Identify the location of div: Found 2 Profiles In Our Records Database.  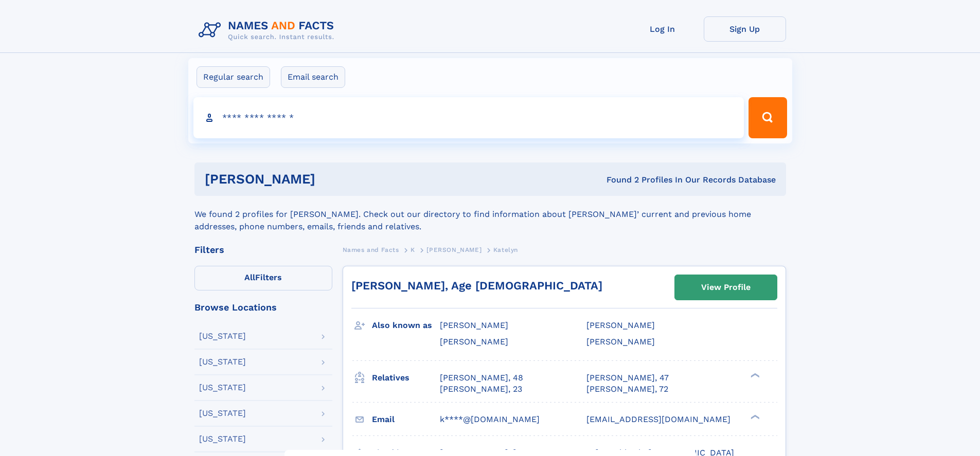
(618, 180).